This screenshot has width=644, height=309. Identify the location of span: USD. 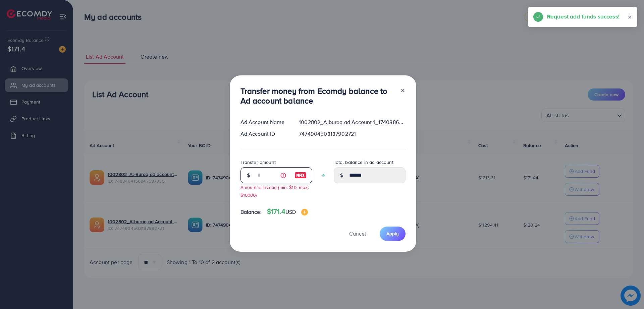
(290, 212).